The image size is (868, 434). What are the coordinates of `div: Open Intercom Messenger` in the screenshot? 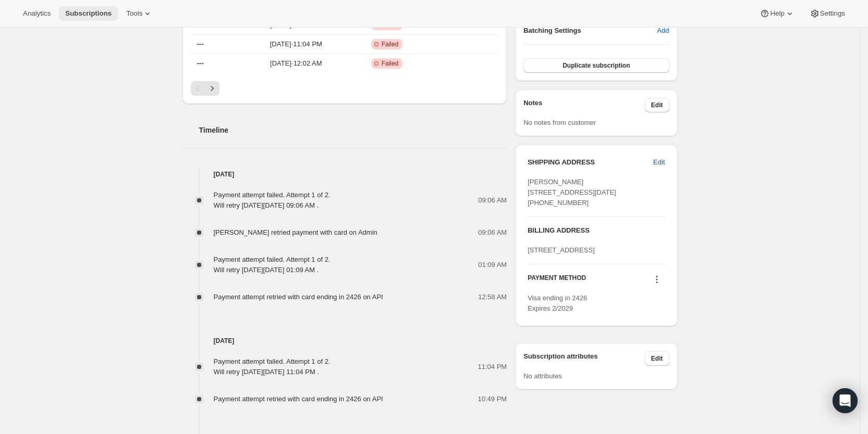 It's located at (845, 401).